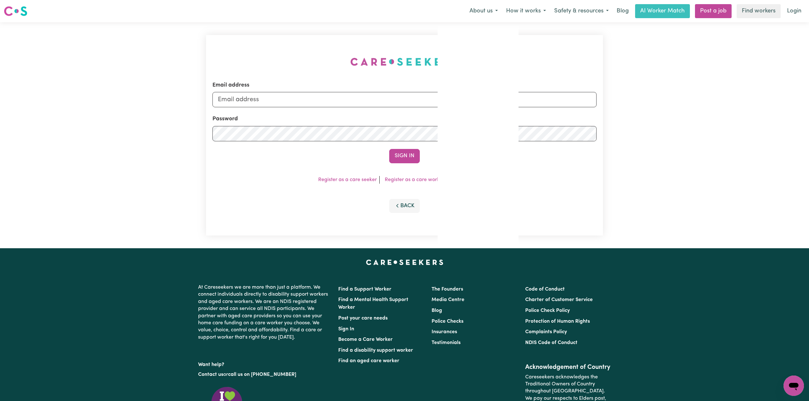 Image resolution: width=809 pixels, height=401 pixels. I want to click on button: Back, so click(404, 206).